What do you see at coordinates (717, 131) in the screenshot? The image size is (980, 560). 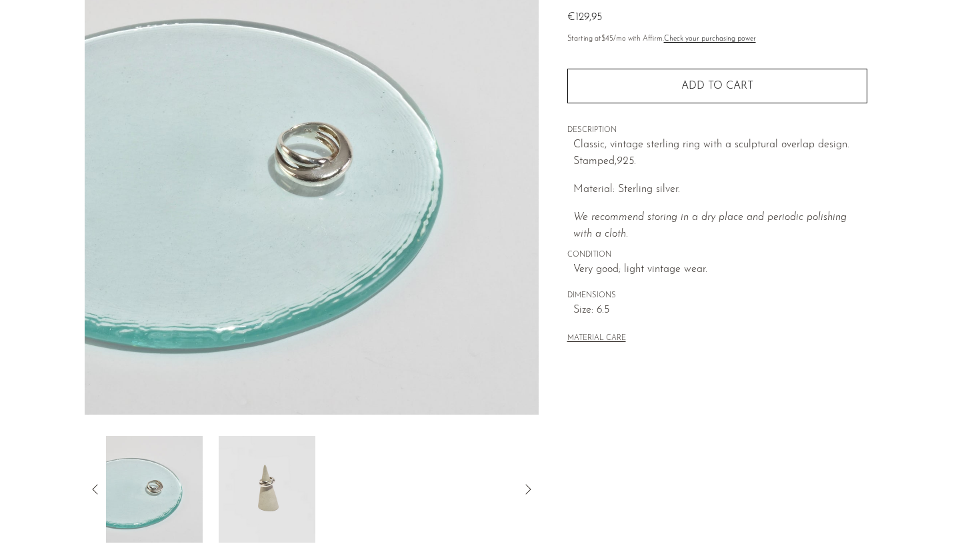 I see `span: DESCRIPTION` at bounding box center [717, 131].